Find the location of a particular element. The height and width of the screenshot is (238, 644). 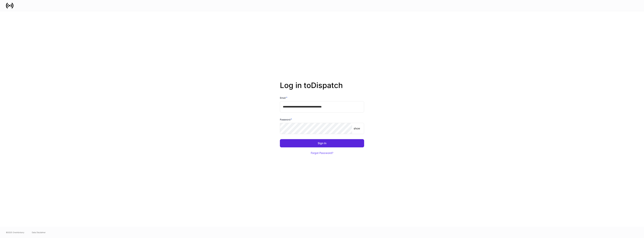

h2: Log in to Dispatch is located at coordinates (322, 88).